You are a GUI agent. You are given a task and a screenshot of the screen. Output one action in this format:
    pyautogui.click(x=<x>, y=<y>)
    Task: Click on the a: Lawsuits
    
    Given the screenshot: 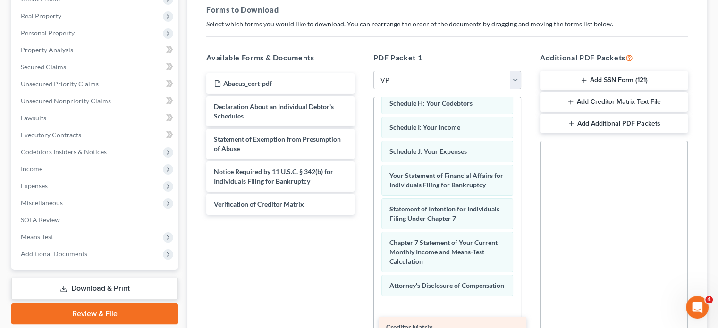 What is the action you would take?
    pyautogui.click(x=95, y=118)
    